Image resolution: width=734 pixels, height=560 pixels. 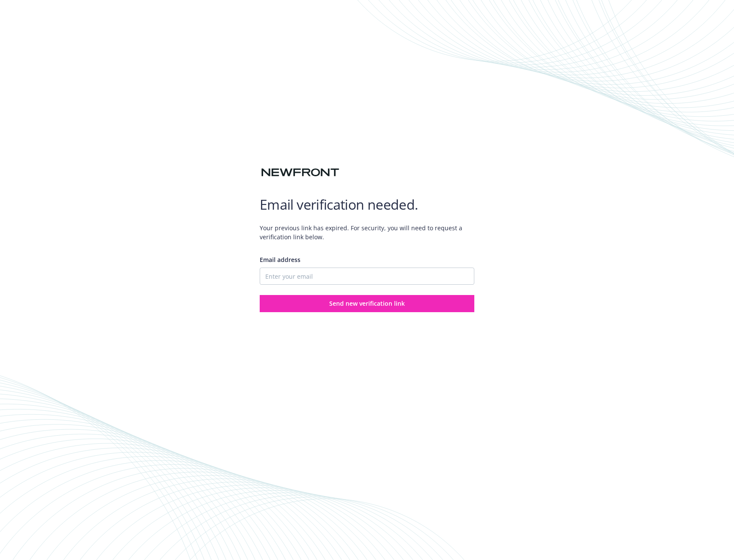 What do you see at coordinates (367, 205) in the screenshot?
I see `h1: Email verification needed.` at bounding box center [367, 205].